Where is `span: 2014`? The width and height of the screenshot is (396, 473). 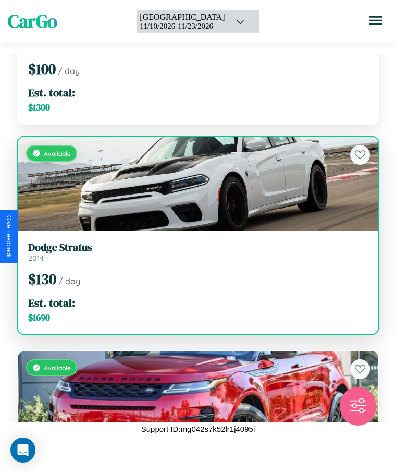 span: 2014 is located at coordinates (36, 258).